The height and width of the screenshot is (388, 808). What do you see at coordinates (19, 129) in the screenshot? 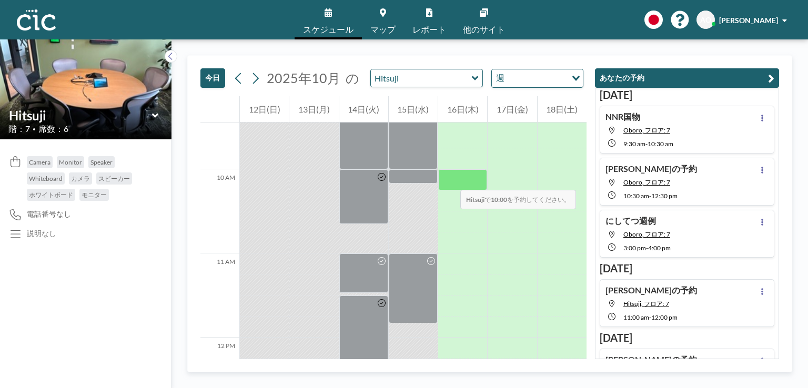
I see `span: 階：7` at bounding box center [19, 129].